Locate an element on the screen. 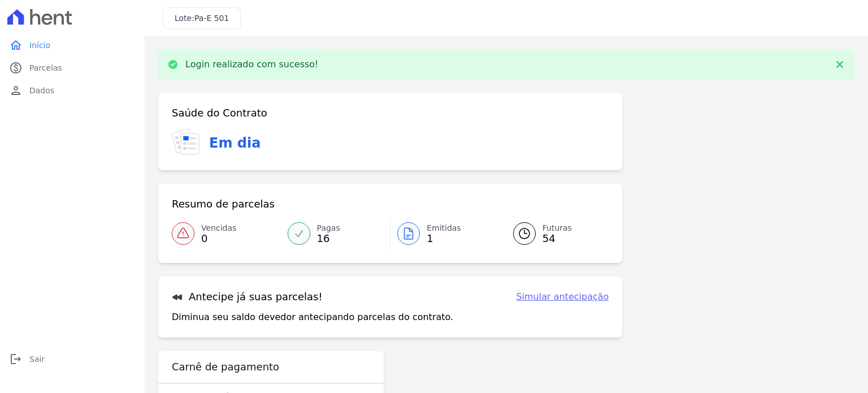  span: Emitidas is located at coordinates (443, 227).